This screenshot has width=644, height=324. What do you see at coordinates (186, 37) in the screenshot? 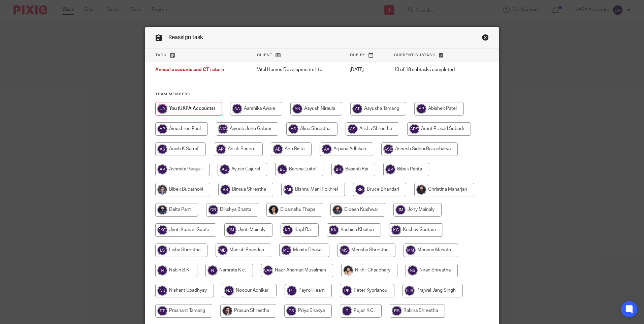
I see `span: Reassign task` at bounding box center [186, 37].